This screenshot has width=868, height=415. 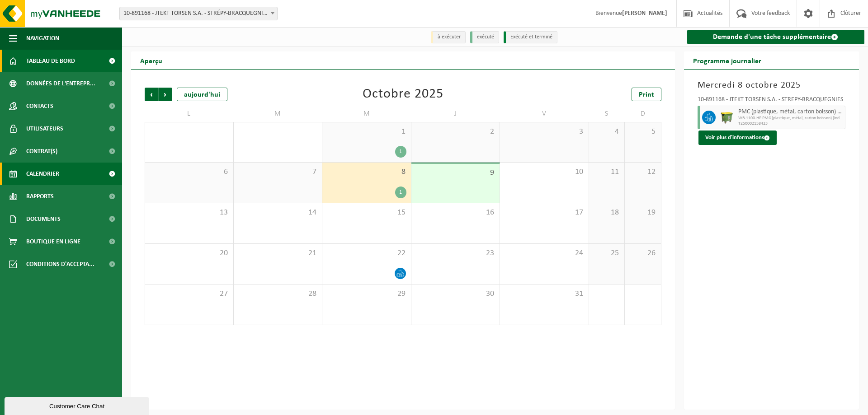 What do you see at coordinates (54, 242) in the screenshot?
I see `span: Boutique en ligne` at bounding box center [54, 242].